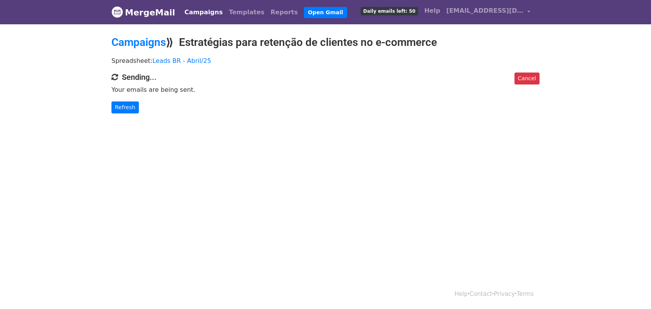  What do you see at coordinates (117, 12) in the screenshot?
I see `img: MergeMail logo` at bounding box center [117, 12].